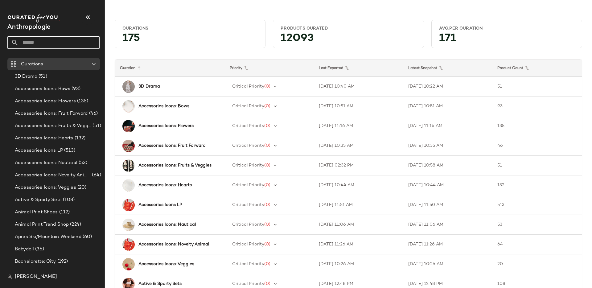  I want to click on img: 103040366_060_b14, so click(129, 126).